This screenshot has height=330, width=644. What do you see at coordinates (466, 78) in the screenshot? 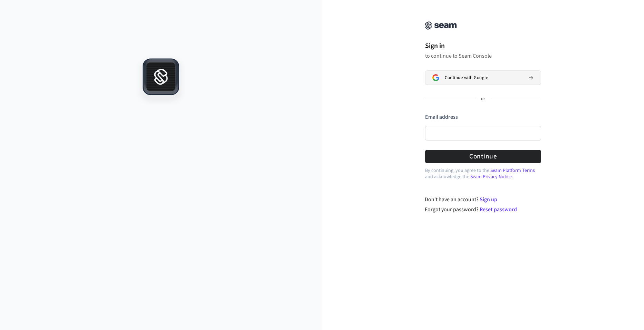
I see `span: Continue with Google` at bounding box center [466, 78].